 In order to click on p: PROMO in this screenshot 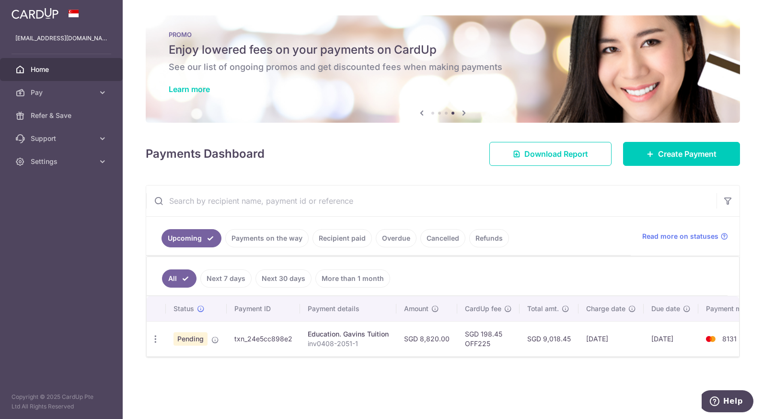, I will do `click(443, 35)`.